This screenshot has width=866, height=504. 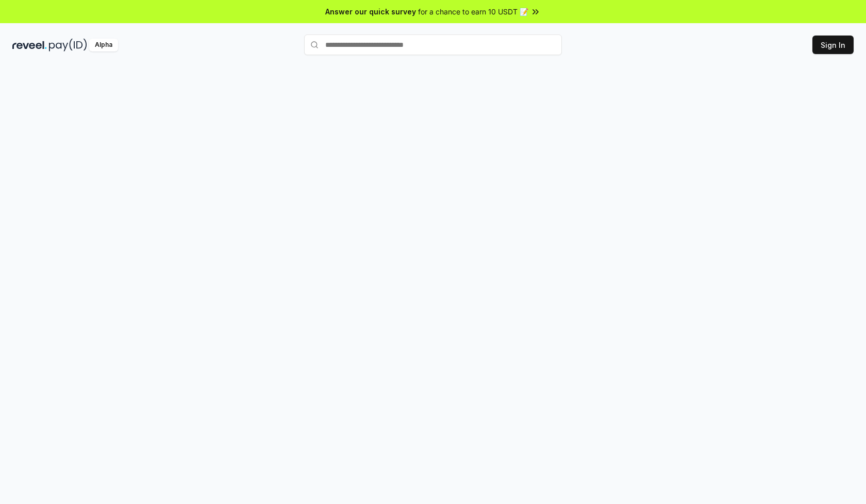 I want to click on img: reveel_dark, so click(x=29, y=45).